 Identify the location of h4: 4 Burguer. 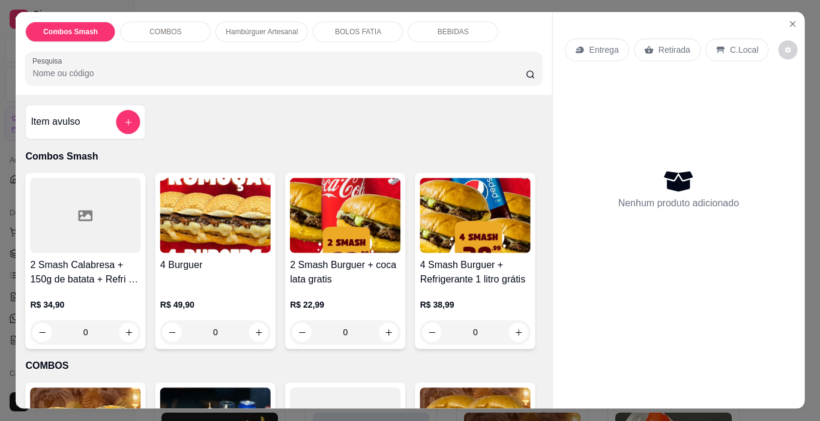
(215, 265).